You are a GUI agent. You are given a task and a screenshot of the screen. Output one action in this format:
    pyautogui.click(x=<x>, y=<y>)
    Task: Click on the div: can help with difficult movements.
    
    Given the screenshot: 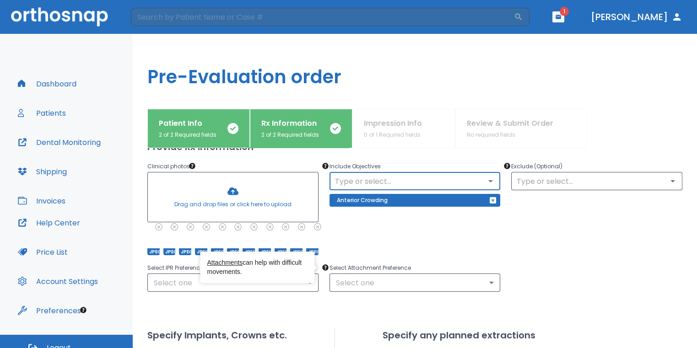 What is the action you would take?
    pyautogui.click(x=257, y=267)
    